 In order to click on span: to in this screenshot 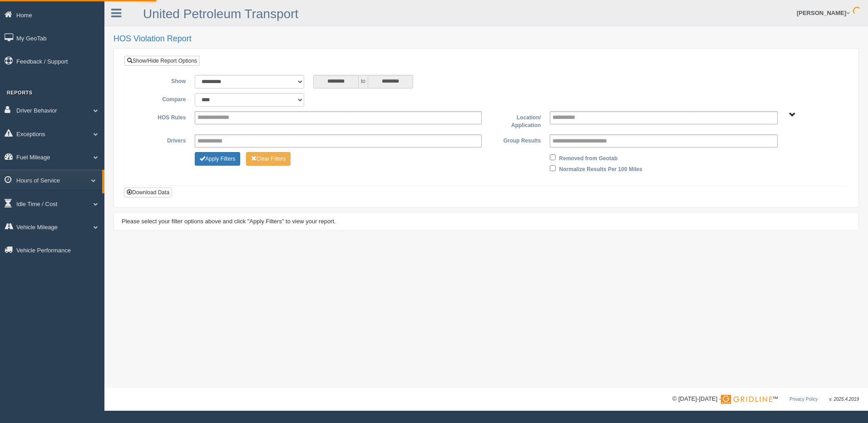, I will do `click(363, 82)`.